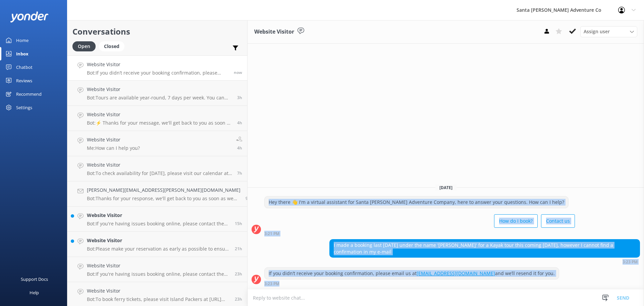 This screenshot has height=306, width=644. What do you see at coordinates (158, 249) in the screenshot?
I see `p: Bot: Please make your reservation as early as possible to ensure your trip date. You can view liv...` at bounding box center [158, 249].